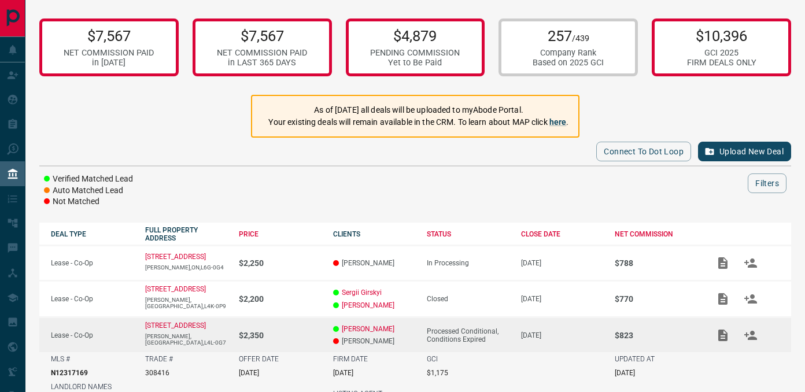  Describe the element at coordinates (280, 263) in the screenshot. I see `p: $2,250` at that location.